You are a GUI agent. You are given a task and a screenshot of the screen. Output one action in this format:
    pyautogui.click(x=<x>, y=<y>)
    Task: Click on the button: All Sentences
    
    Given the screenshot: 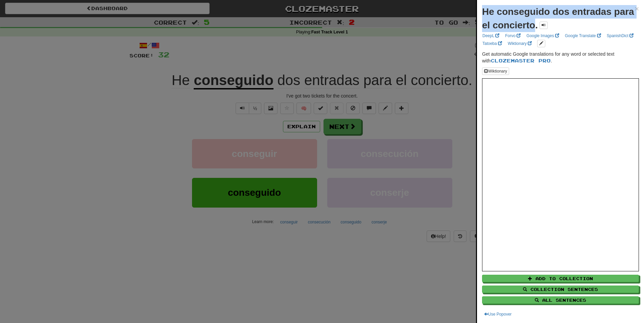 What is the action you would take?
    pyautogui.click(x=560, y=300)
    